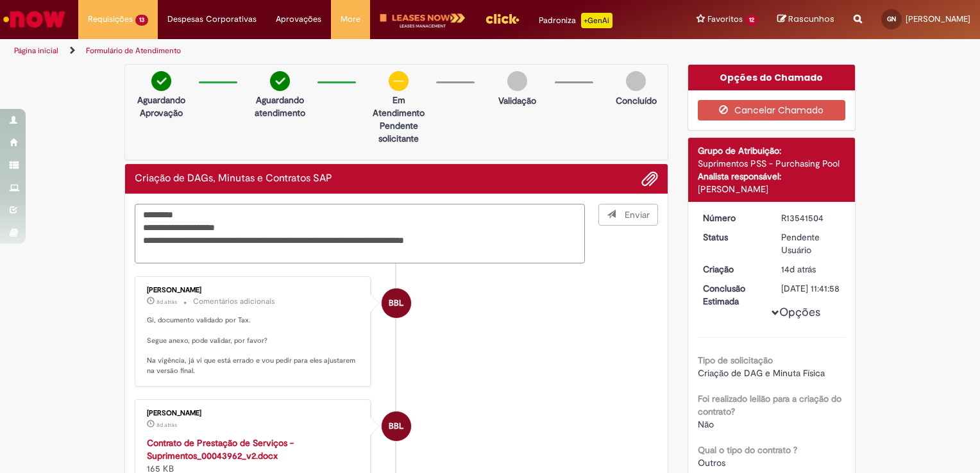 The image size is (980, 473). I want to click on a: Contrato de Prestação de Serviços - Suprimentos_00043962_v2.docx, so click(220, 449).